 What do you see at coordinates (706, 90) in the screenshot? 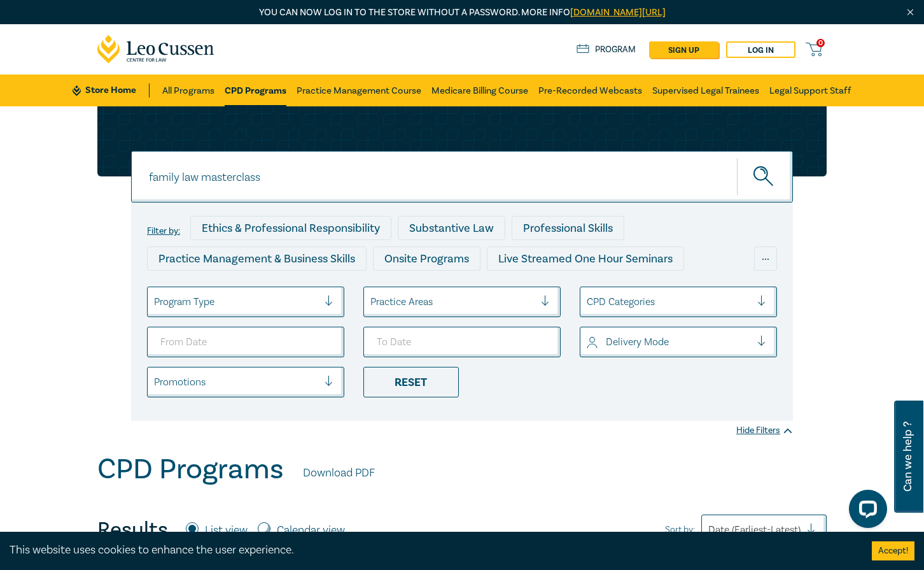
I see `a: Supervised Legal Trainees` at bounding box center [706, 90].